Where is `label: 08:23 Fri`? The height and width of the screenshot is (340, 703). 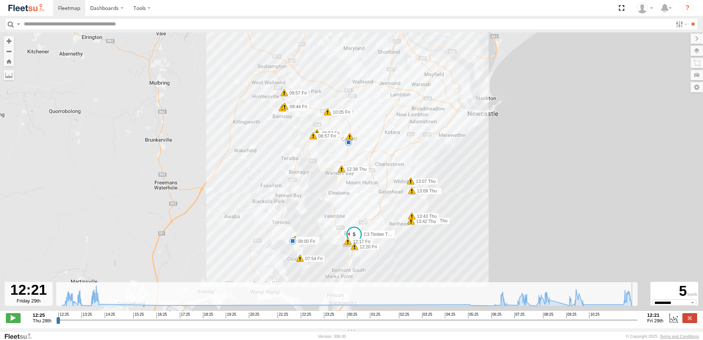 label: 08:23 Fri is located at coordinates (307, 240).